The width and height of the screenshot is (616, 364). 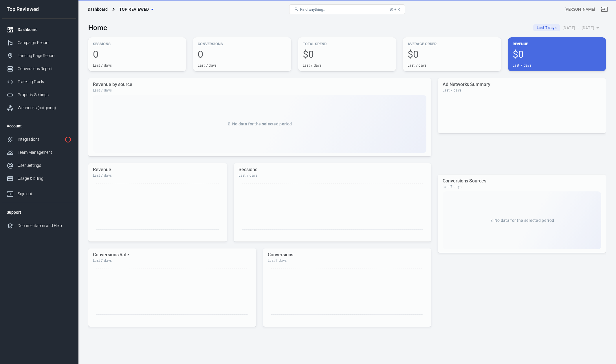 What do you see at coordinates (45, 43) in the screenshot?
I see `div: Campaign Report` at bounding box center [45, 43].